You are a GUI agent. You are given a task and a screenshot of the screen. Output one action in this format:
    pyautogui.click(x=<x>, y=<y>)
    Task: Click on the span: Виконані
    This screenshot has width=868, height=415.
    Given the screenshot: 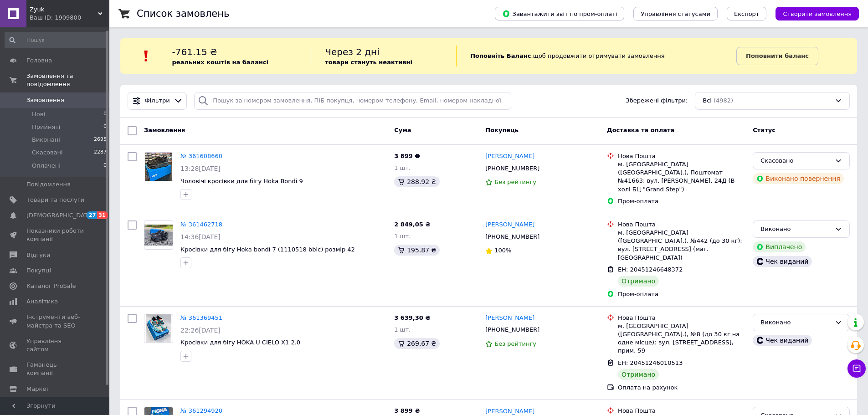 What is the action you would take?
    pyautogui.click(x=46, y=140)
    